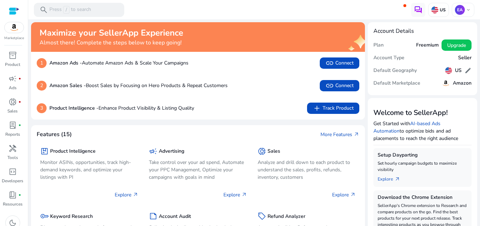 This screenshot has width=480, height=226. I want to click on span: sell, so click(262, 216).